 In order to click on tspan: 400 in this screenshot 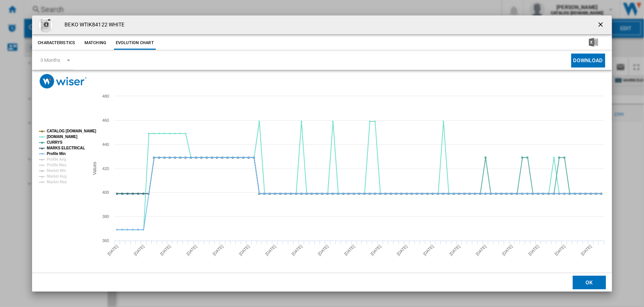, I will do `click(106, 192)`.